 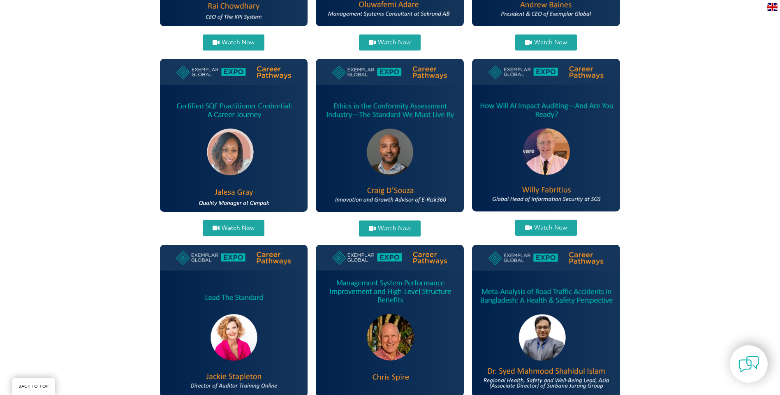 What do you see at coordinates (390, 135) in the screenshot?
I see `img: craig` at bounding box center [390, 135].